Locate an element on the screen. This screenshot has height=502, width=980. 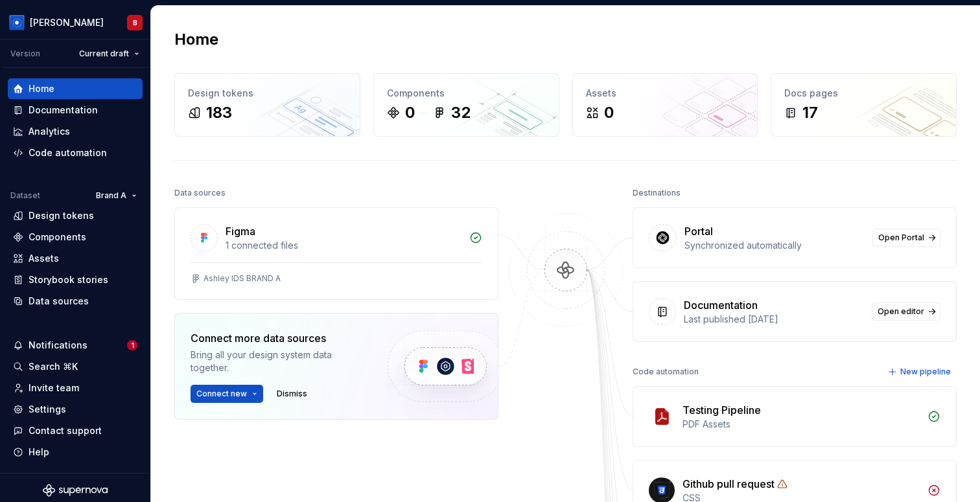
div: Version is located at coordinates (25, 54).